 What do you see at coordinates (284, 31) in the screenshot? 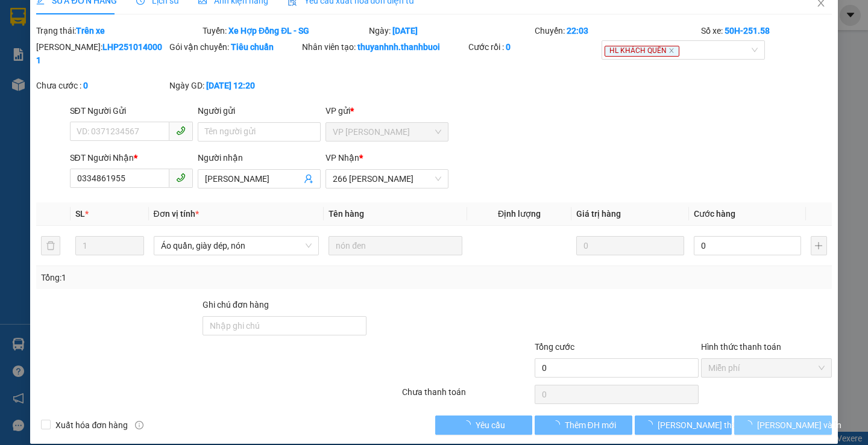
I see `div: Tuyến:` at bounding box center [284, 31].